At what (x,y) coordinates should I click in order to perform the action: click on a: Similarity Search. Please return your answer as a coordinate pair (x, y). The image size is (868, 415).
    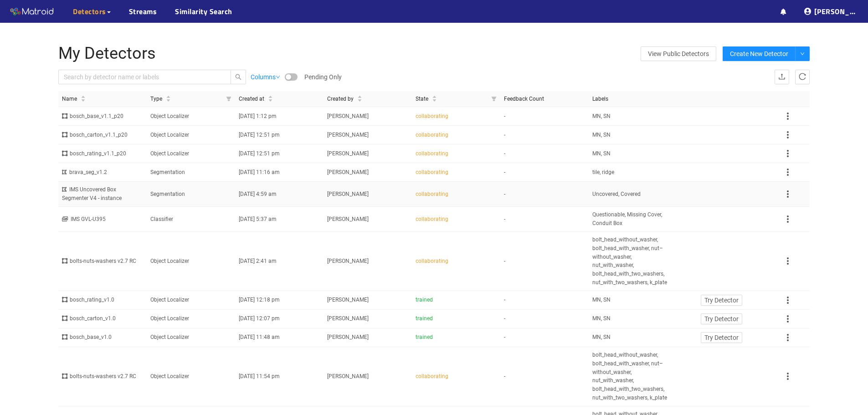
    Looking at the image, I should click on (204, 11).